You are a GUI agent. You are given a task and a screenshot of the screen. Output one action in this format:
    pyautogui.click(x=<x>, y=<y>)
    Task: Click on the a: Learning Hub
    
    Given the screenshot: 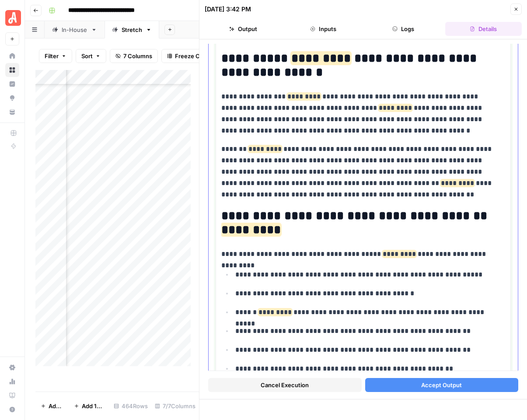 What is the action you would take?
    pyautogui.click(x=12, y=395)
    